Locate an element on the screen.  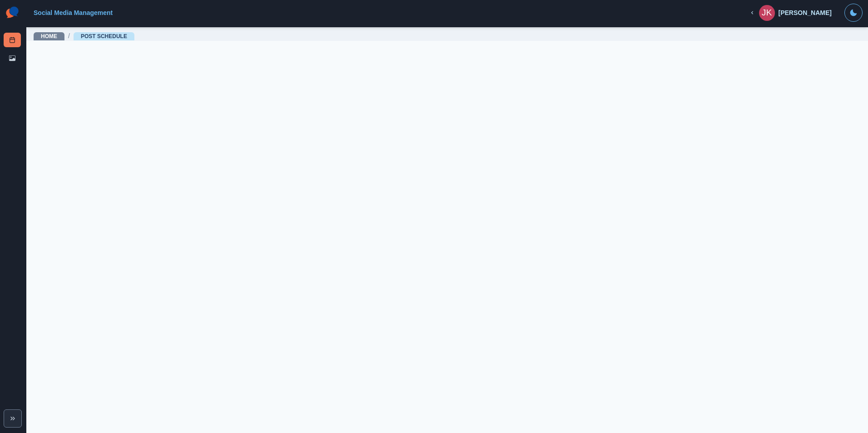
button: Toggle Mode is located at coordinates (853, 13).